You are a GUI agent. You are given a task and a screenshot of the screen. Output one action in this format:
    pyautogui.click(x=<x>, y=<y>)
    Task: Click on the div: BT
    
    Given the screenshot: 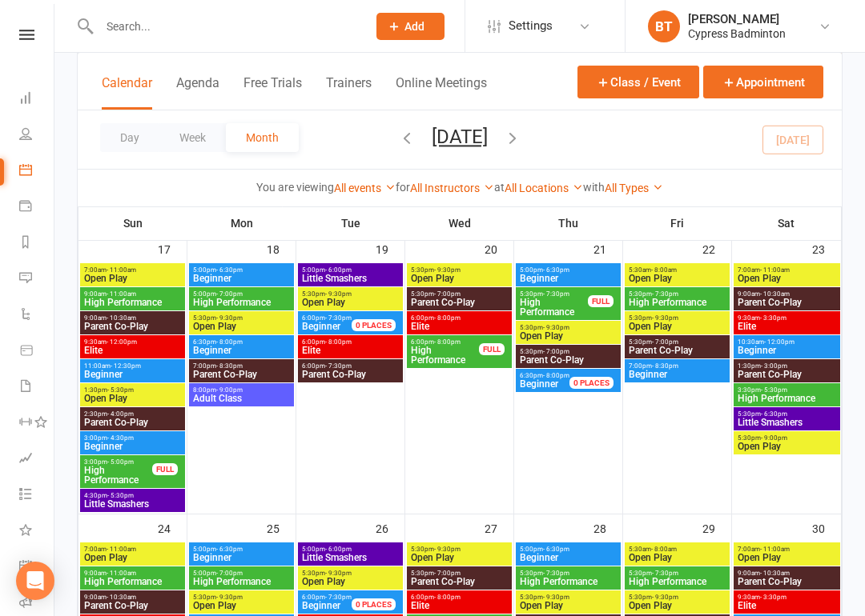 What is the action you would take?
    pyautogui.click(x=664, y=26)
    